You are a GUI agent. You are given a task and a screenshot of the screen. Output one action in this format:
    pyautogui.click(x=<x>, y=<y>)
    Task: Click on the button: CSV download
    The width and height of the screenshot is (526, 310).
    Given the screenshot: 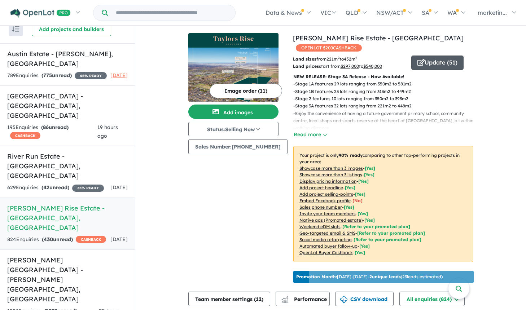 What is the action you would take?
    pyautogui.click(x=364, y=299)
    